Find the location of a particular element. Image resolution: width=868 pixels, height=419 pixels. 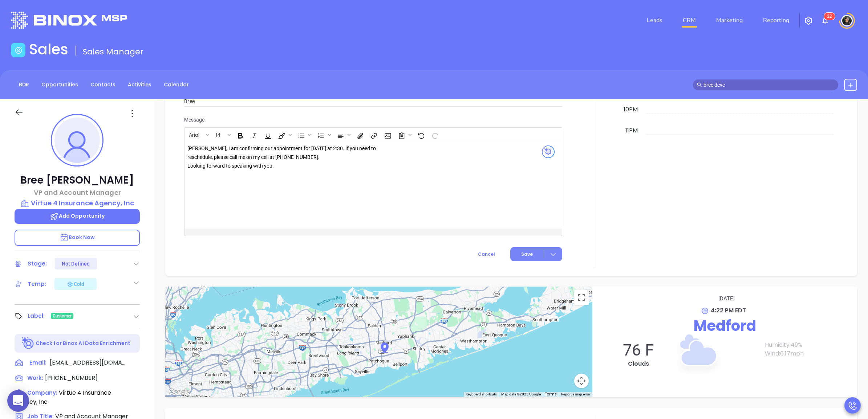

button: Keyboard shortcuts is located at coordinates (481, 394).